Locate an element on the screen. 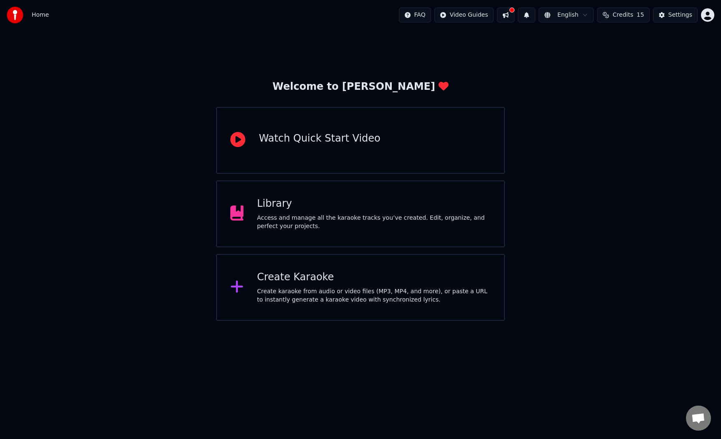 This screenshot has height=439, width=721. div: Create karaoke from audio or video files (MP3, MP4, and more), or paste a URL to instantly genera... is located at coordinates (374, 296).